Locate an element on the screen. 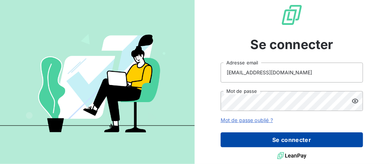 Image resolution: width=389 pixels, height=164 pixels. a: Mot de passe oublié ? is located at coordinates (246, 120).